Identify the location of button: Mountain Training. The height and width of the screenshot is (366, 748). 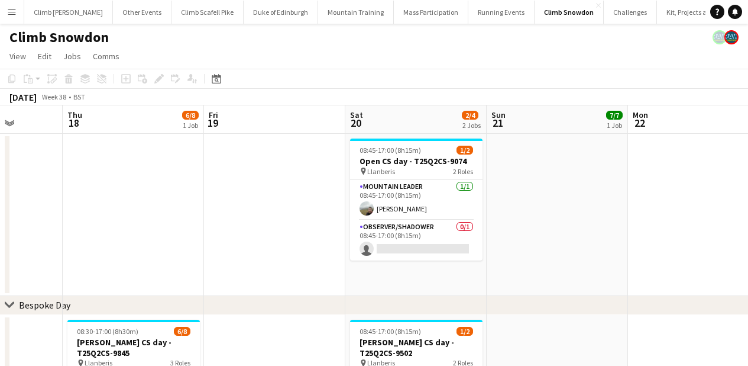
(356, 12).